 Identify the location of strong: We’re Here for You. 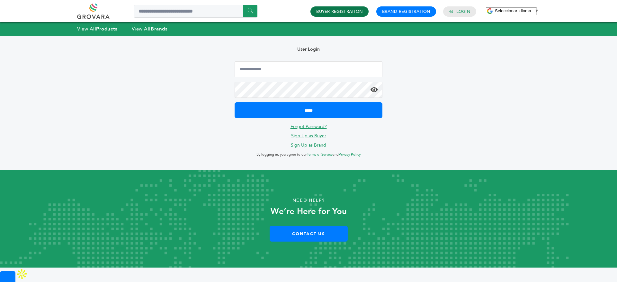
(308, 212).